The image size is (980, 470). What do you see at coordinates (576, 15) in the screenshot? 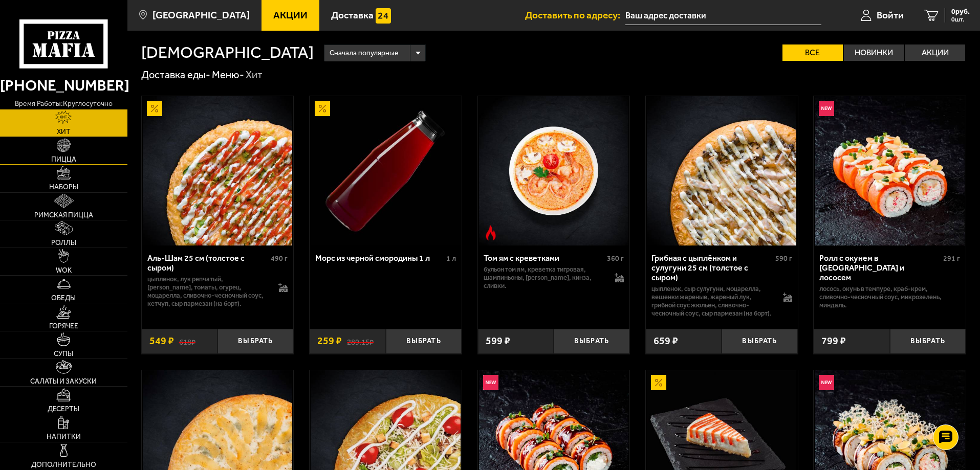
I see `span: Доставить по адресу:` at bounding box center [576, 15].